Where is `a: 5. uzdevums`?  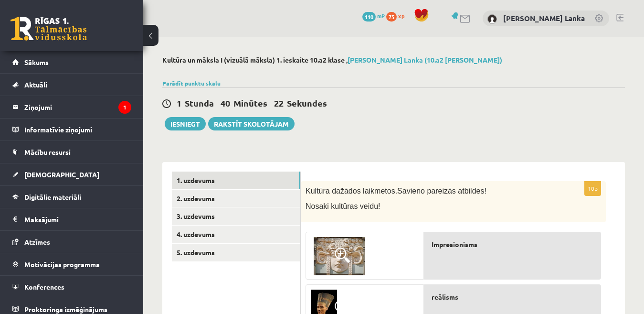 a: 5. uzdevums is located at coordinates (236, 252).